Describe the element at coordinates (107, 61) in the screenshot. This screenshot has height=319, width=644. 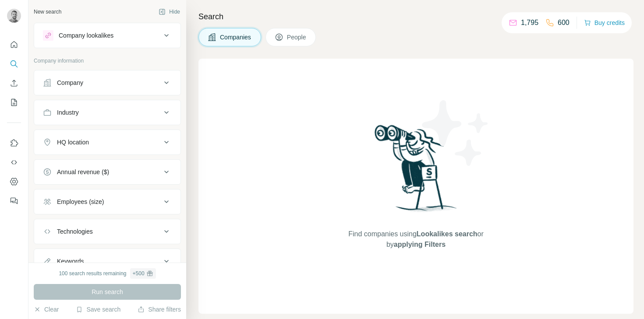
I see `p: Company information` at that location.